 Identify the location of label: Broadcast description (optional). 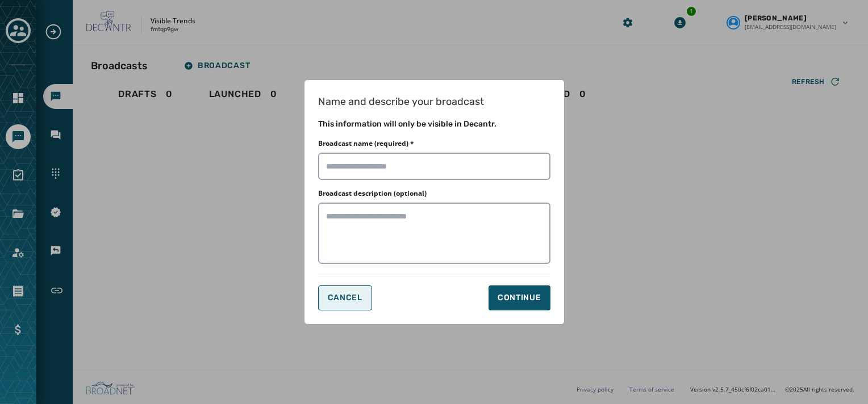
(372, 194).